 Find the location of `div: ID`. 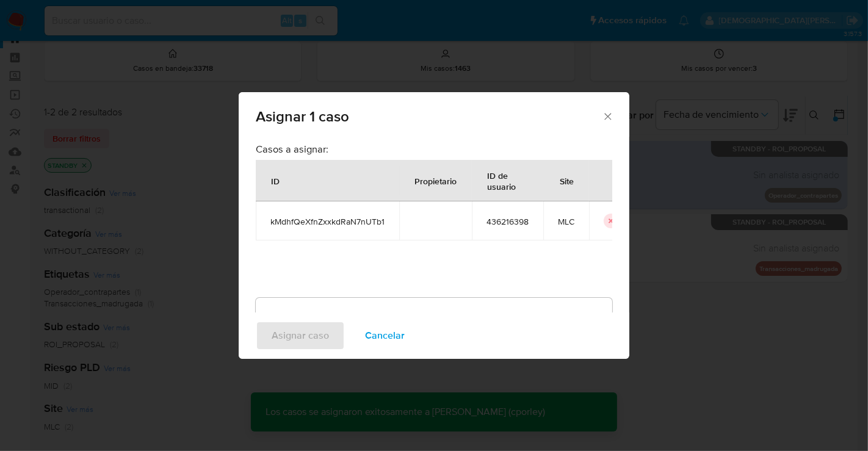

div: ID is located at coordinates (275, 181).